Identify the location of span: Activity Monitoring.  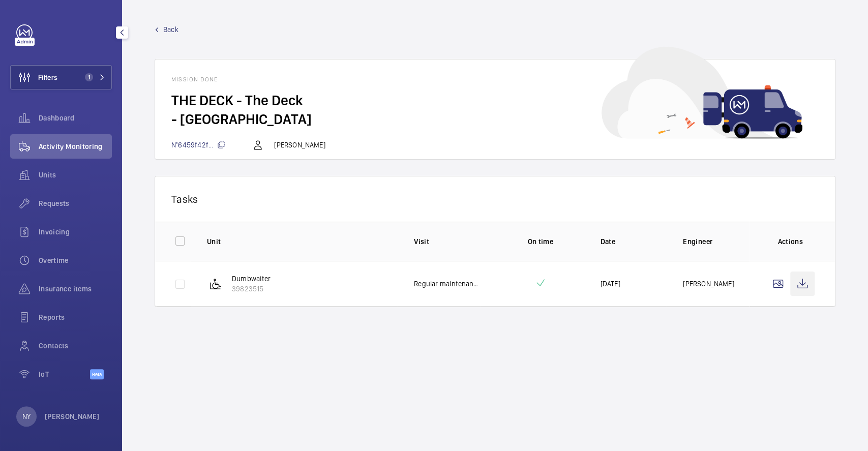
(75, 147).